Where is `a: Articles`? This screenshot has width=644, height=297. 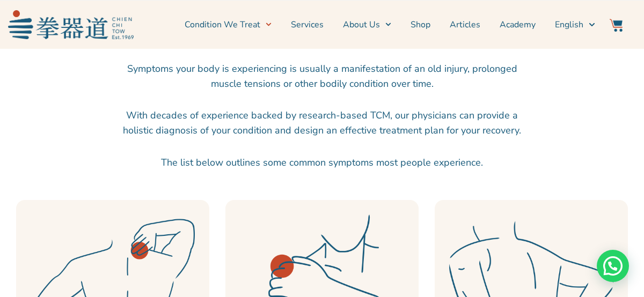
a: Articles is located at coordinates (465, 25).